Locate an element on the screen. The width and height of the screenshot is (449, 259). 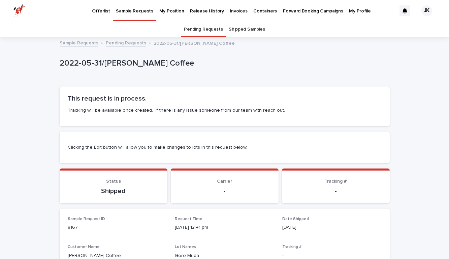
span: Sample Request ID is located at coordinates (86, 219).